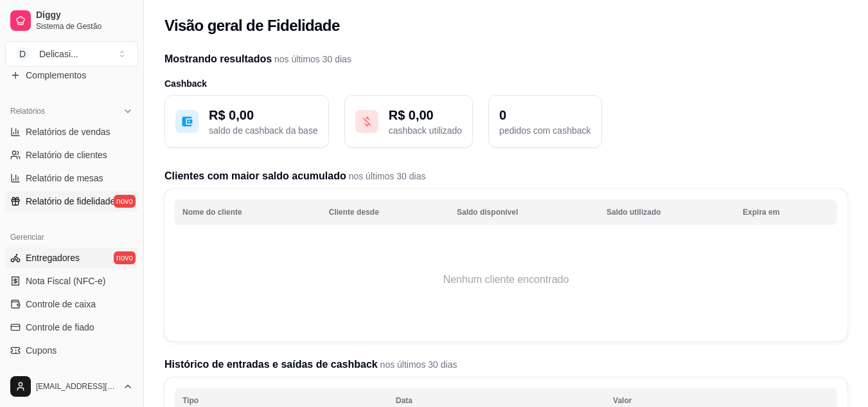  I want to click on p: cashback utilizado, so click(426, 131).